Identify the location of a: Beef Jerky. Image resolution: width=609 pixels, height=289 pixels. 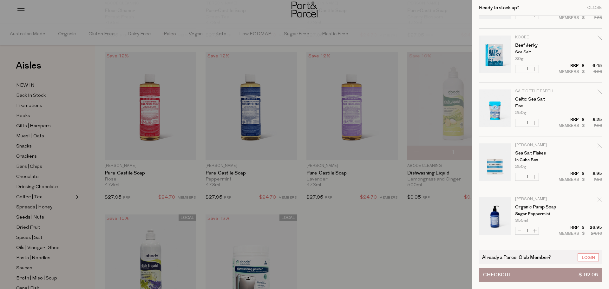
(539, 45).